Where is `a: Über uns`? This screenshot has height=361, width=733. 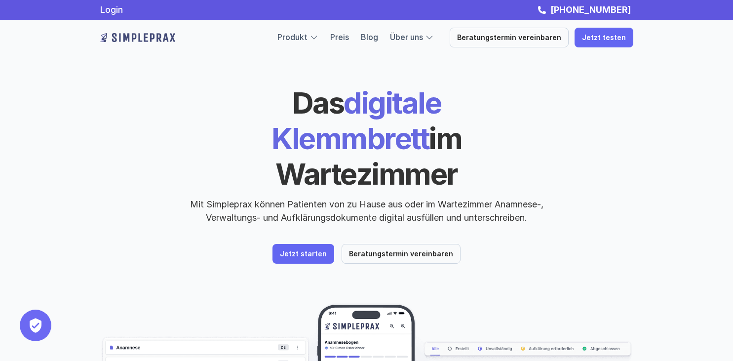
a: Über uns is located at coordinates (406, 37).